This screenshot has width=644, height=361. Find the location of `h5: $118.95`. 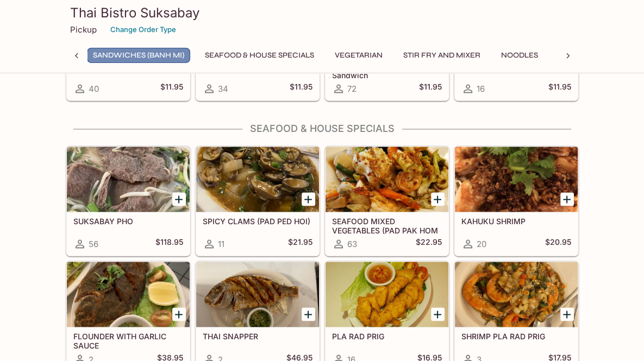

h5: $118.95 is located at coordinates (169, 244).